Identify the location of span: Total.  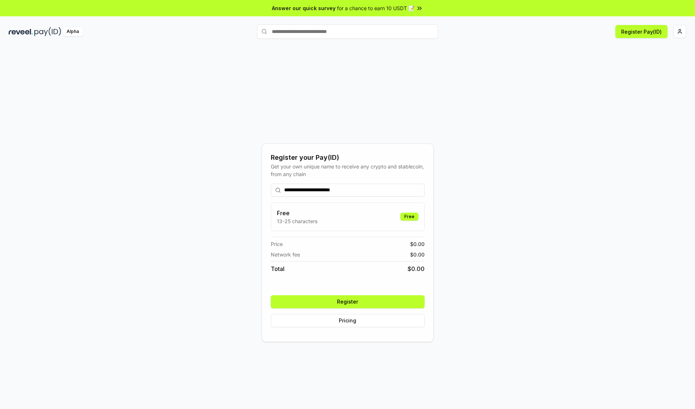
(278, 269).